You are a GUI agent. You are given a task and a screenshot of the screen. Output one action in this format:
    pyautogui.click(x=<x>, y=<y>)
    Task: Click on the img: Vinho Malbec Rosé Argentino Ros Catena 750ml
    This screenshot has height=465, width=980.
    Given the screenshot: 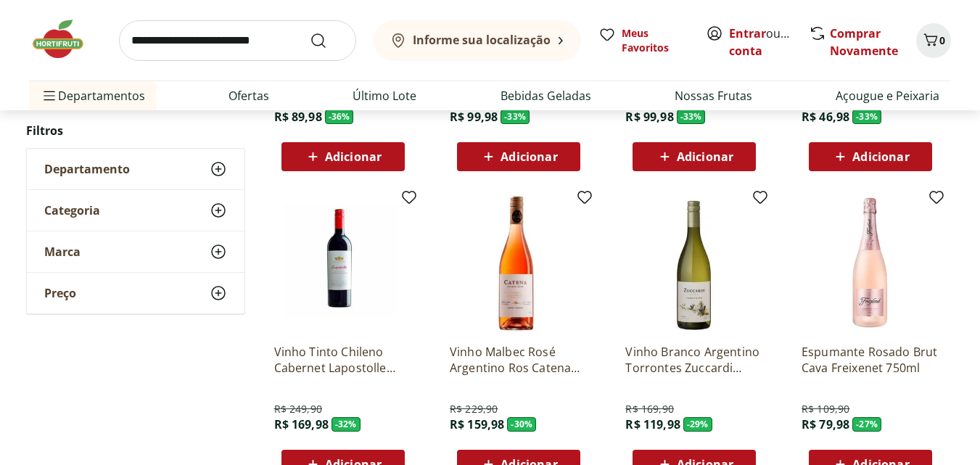 What is the action you would take?
    pyautogui.click(x=519, y=264)
    